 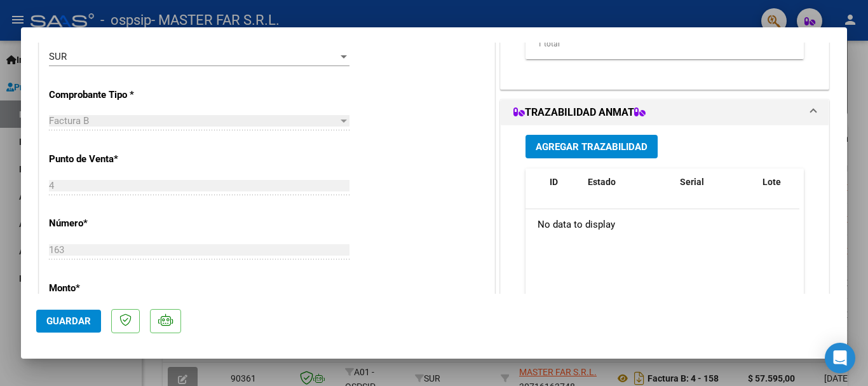 I want to click on span: Serial, so click(x=692, y=182).